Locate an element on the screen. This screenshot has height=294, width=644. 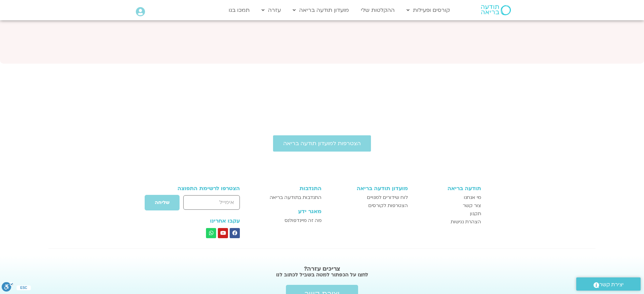
a: עזרה is located at coordinates (271, 10).